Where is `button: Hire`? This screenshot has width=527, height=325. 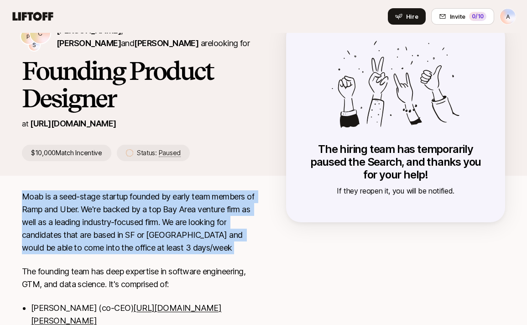
button: Hire is located at coordinates (407, 16).